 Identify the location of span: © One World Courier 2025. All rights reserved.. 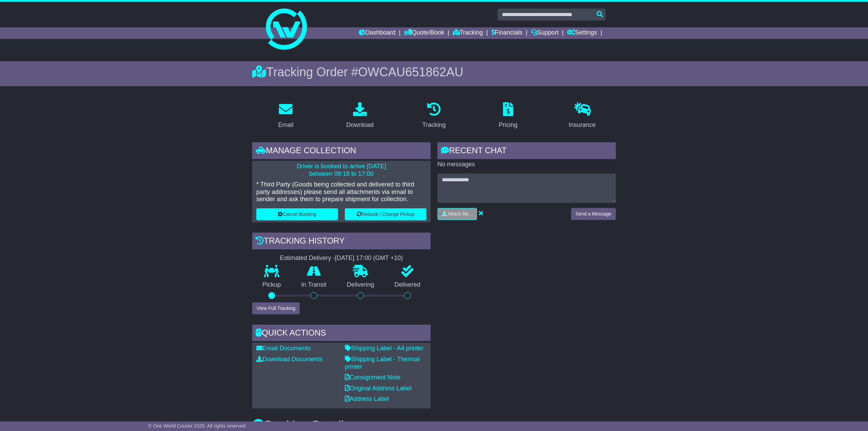
(197, 425).